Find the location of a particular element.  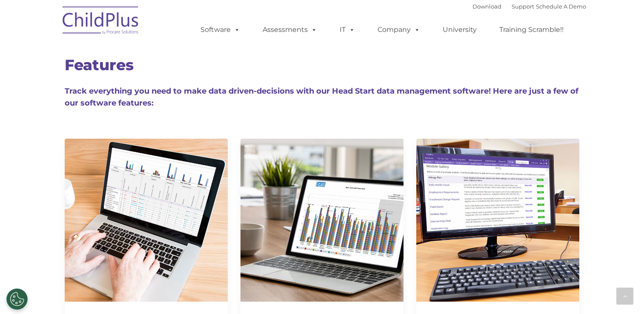

a: University is located at coordinates (460, 30).